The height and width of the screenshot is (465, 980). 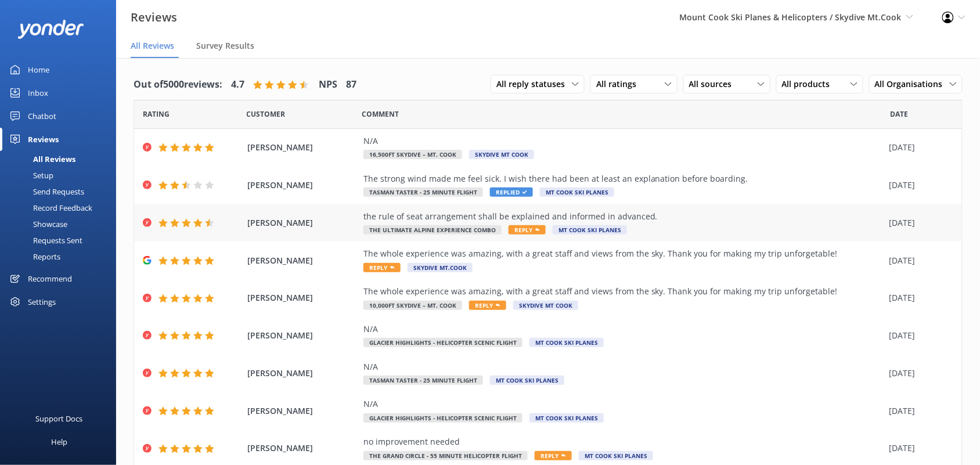 I want to click on span: 16,500ft Skydive – Mt. Cook, so click(x=412, y=154).